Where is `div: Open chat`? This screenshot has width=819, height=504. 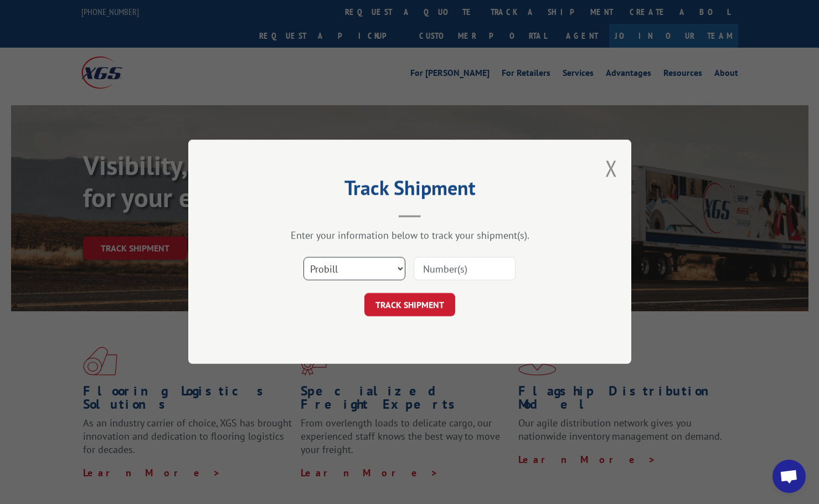
div: Open chat is located at coordinates (790, 476).